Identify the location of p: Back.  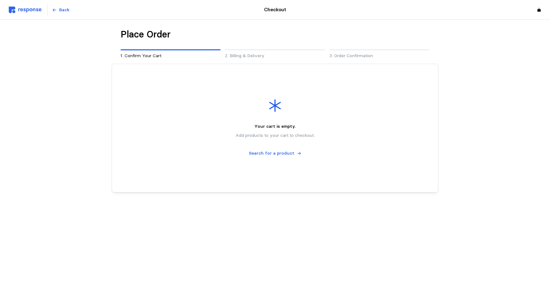
(64, 10).